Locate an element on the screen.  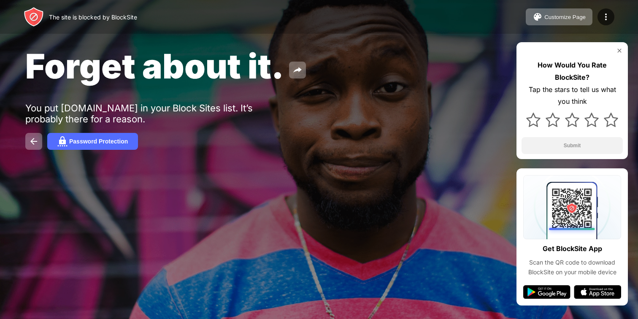
img: menu-icon.svg is located at coordinates (606, 17).